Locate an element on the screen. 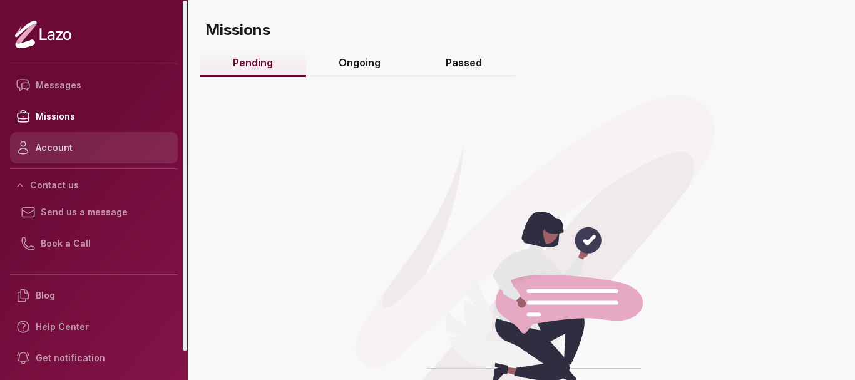  a: Blog is located at coordinates (94, 295).